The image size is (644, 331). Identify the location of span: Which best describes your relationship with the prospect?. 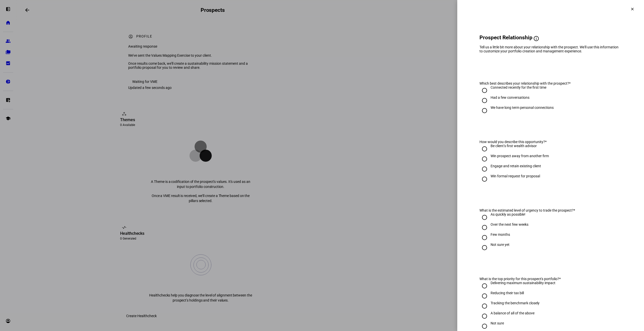
(524, 83).